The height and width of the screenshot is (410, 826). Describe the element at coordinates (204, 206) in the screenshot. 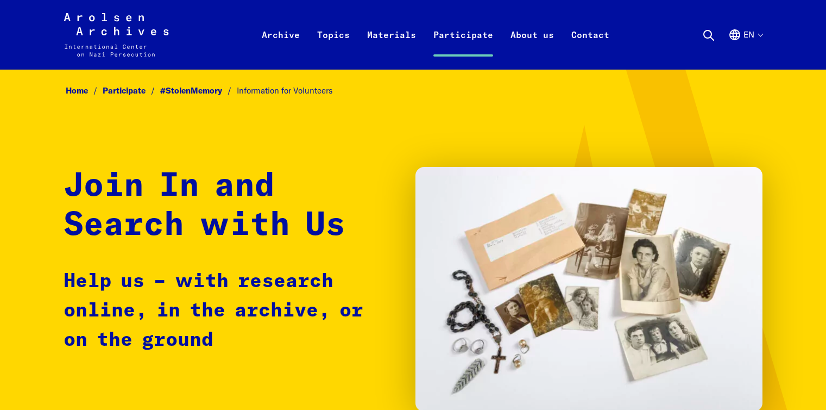

I see `strong: Join In and Search with Us` at that location.